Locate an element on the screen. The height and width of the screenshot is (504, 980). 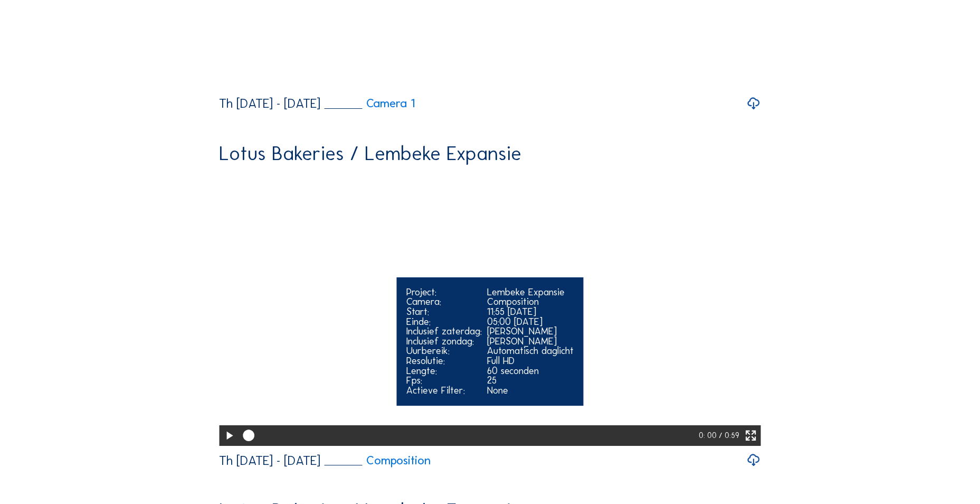
div: Project: is located at coordinates (444, 292).